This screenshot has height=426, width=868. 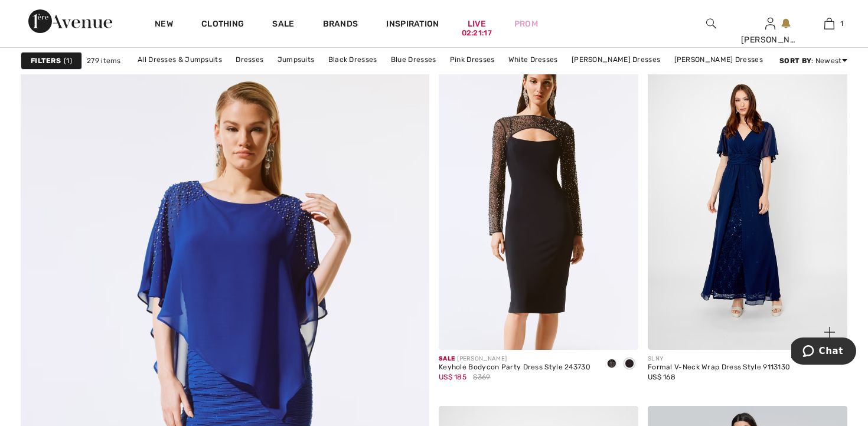 What do you see at coordinates (533, 59) in the screenshot?
I see `a: White Dresses` at bounding box center [533, 59].